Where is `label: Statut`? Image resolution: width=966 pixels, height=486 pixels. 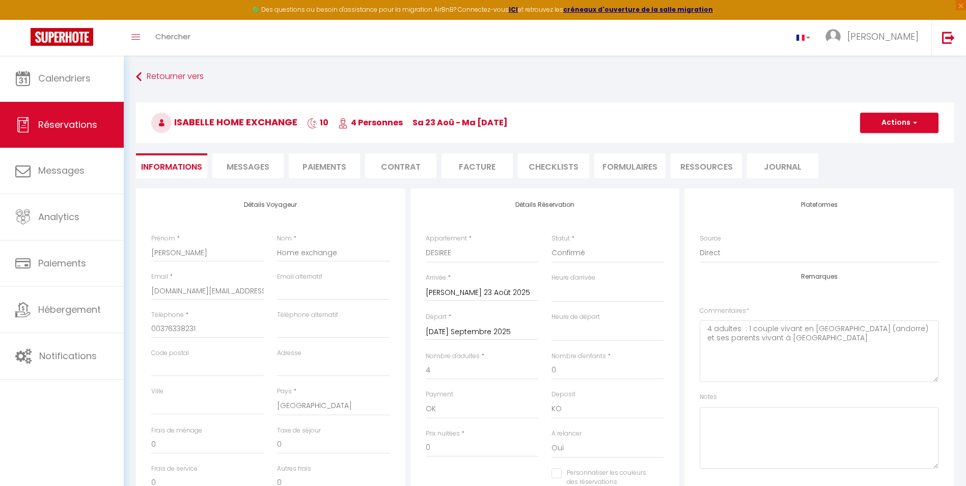
label: Statut is located at coordinates (561, 238).